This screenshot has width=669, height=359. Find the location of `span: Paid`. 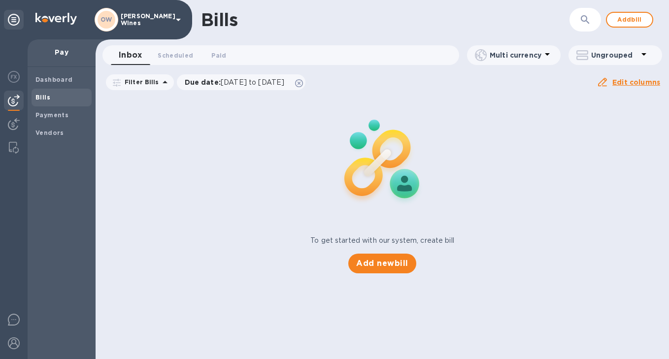

span: Paid is located at coordinates (219, 55).